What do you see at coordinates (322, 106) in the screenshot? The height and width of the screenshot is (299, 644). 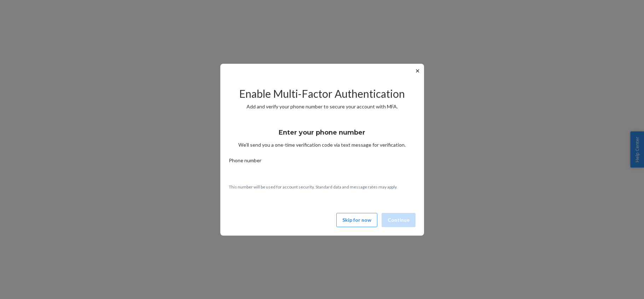 I see `p: Add and verify your phone number to secure your account with MFA.` at bounding box center [322, 106].